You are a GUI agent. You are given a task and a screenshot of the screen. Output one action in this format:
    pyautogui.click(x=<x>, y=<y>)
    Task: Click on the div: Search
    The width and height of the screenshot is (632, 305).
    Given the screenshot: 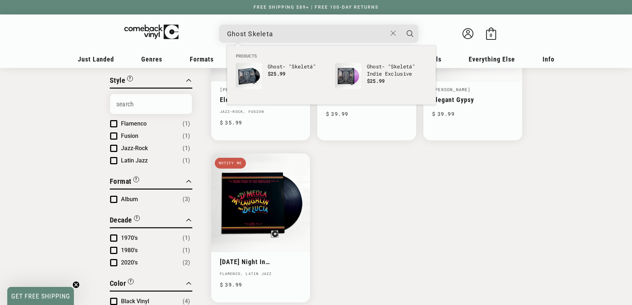 What is the action you would take?
    pyautogui.click(x=319, y=34)
    